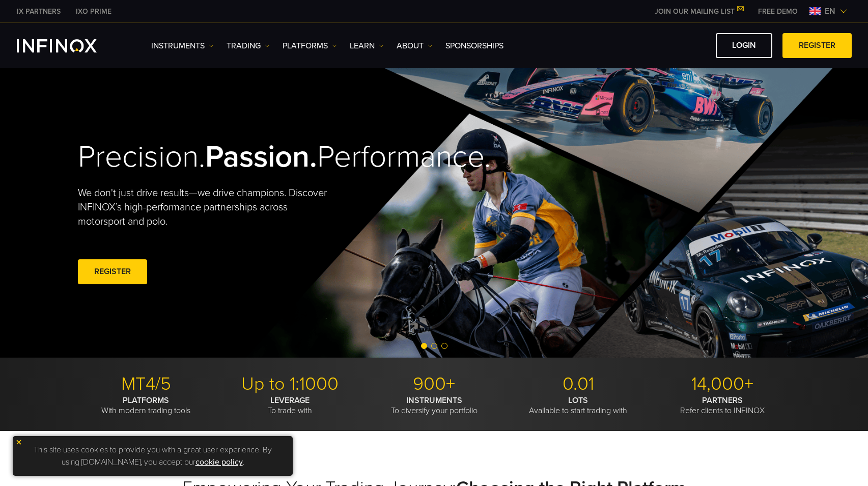 Image resolution: width=868 pixels, height=486 pixels. I want to click on a: INFINOX Logo, so click(68, 46).